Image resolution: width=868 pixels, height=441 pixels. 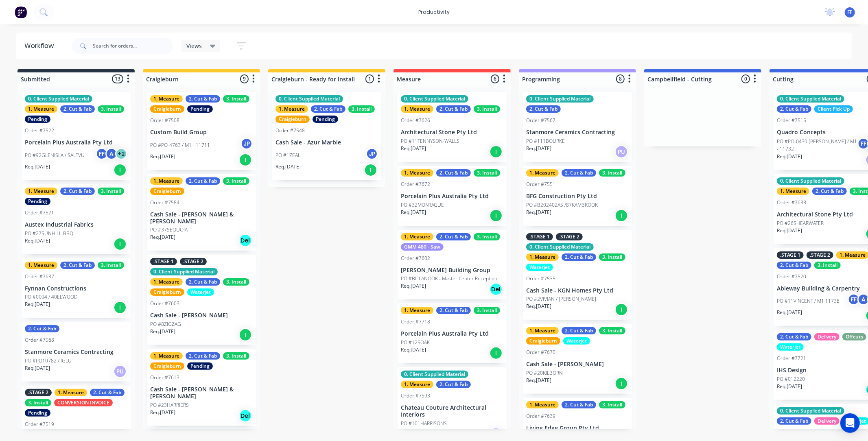 I want to click on p: PO #8ZIGZAG, so click(x=165, y=324).